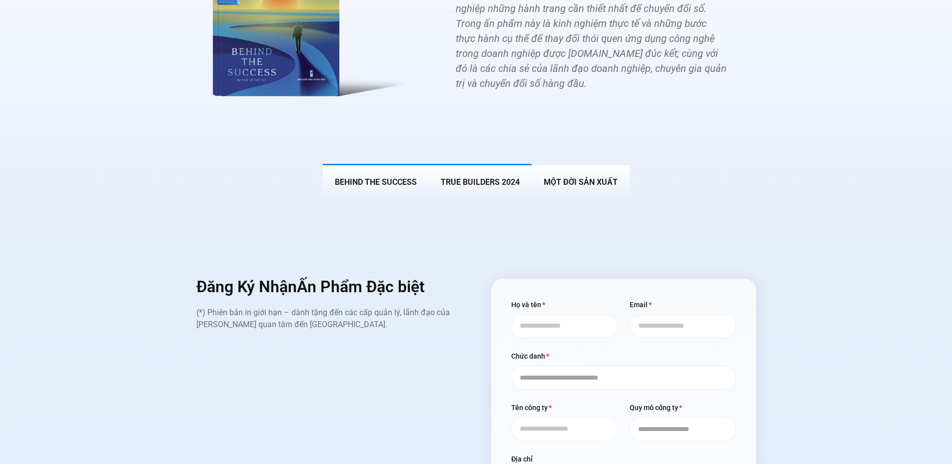 The width and height of the screenshot is (952, 464). I want to click on h2: Đăng Ký Nhận, so click(329, 287).